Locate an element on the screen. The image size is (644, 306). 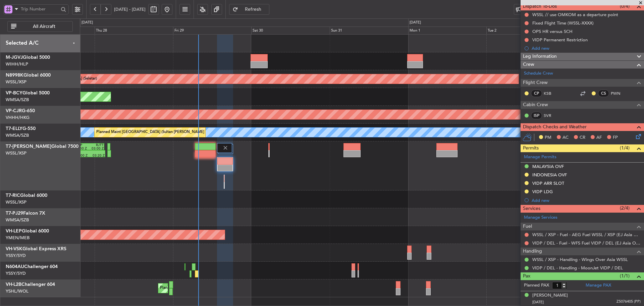
button: All Aircraft is located at coordinates (39, 27).